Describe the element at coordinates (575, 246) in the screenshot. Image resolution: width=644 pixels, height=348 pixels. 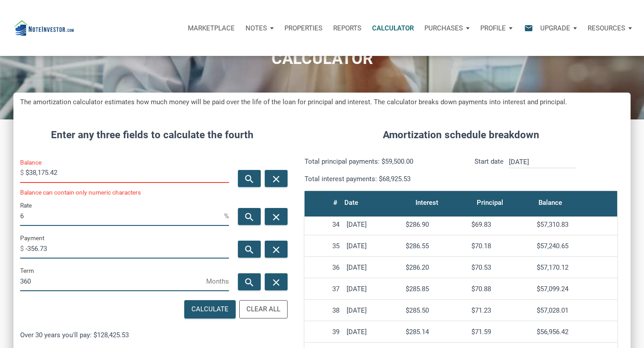
I see `div: $57,240.65` at that location.